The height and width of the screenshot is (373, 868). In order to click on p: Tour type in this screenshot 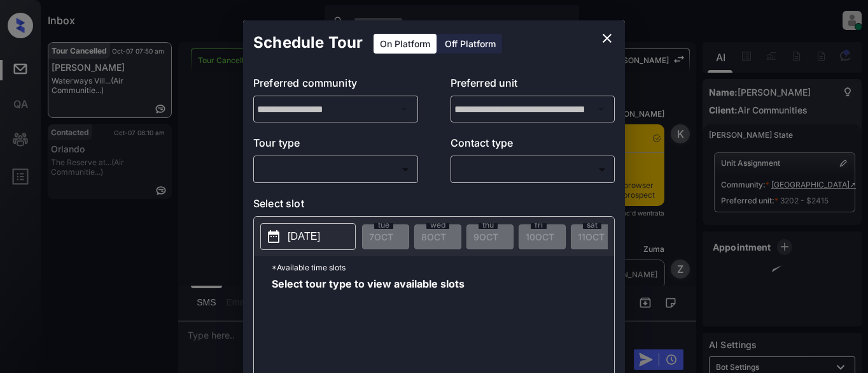, I will do `click(336, 145)`.